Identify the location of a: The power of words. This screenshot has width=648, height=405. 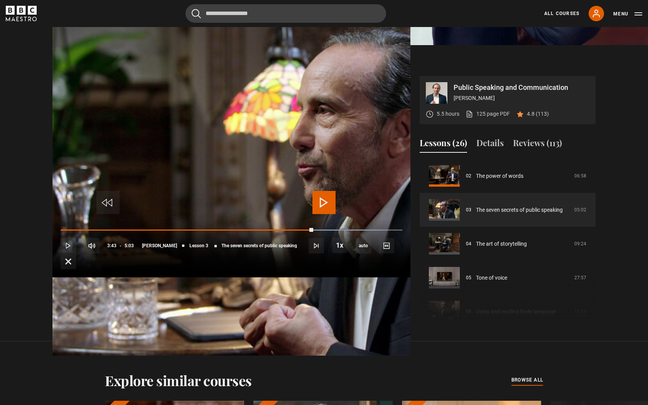
(500, 176).